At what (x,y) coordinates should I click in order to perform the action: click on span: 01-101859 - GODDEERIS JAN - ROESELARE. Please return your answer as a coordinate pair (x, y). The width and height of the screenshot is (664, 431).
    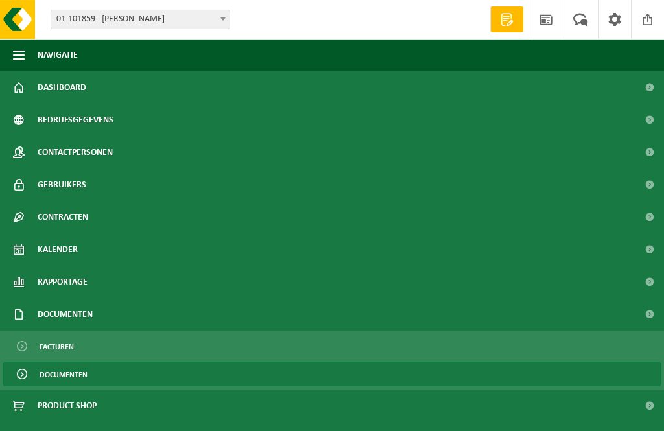
    Looking at the image, I should click on (140, 19).